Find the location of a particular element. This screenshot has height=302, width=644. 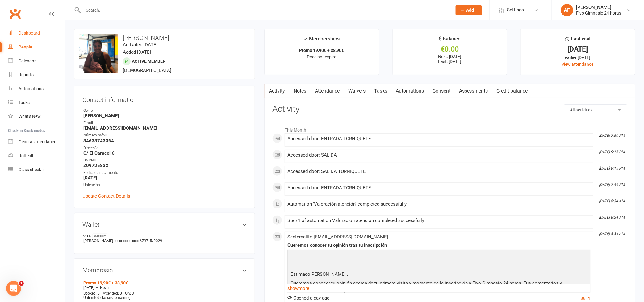

a: Calendar is located at coordinates (36, 61).